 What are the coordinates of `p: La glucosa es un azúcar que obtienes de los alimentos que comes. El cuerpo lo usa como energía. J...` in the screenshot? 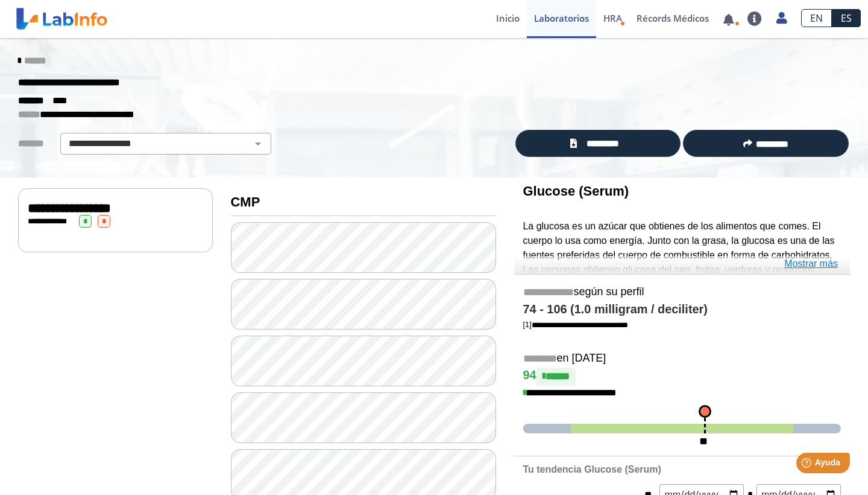 It's located at (683, 276).